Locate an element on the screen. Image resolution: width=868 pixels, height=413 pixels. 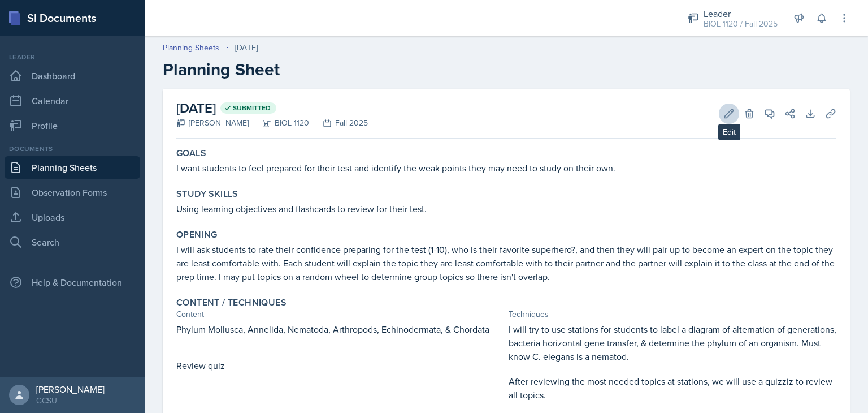
div: Content is located at coordinates (340, 313).